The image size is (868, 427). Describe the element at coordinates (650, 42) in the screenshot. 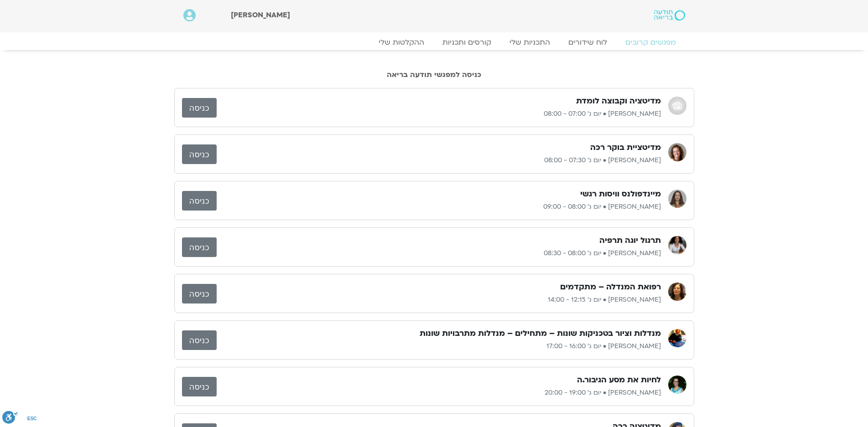

I see `a: מפגשים קרובים` at that location.